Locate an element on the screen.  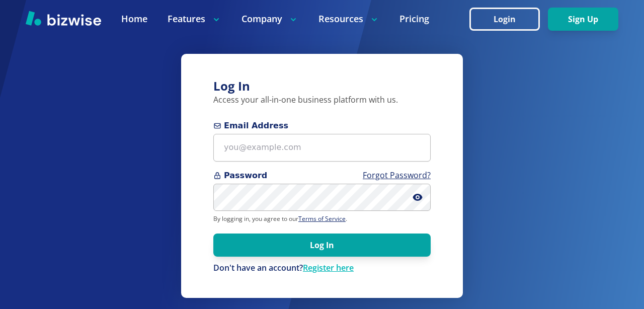
a: Home is located at coordinates (134, 19).